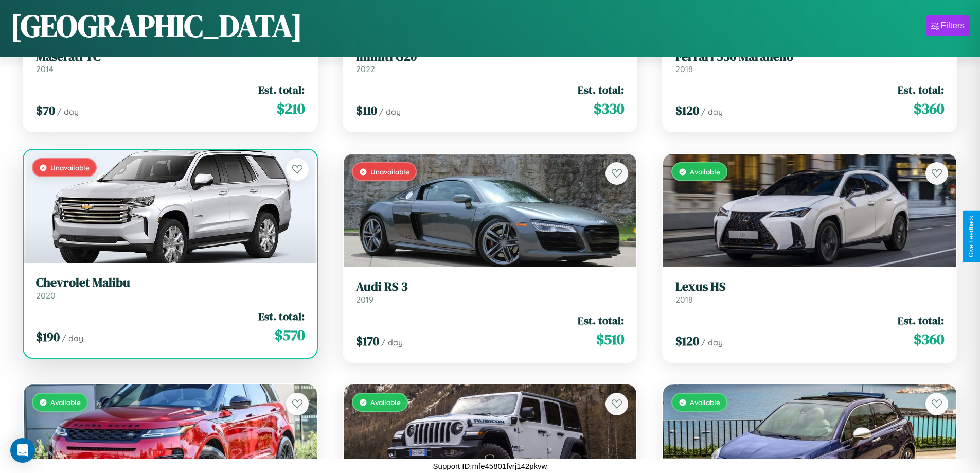  What do you see at coordinates (366, 110) in the screenshot?
I see `span: $ 110` at bounding box center [366, 110].